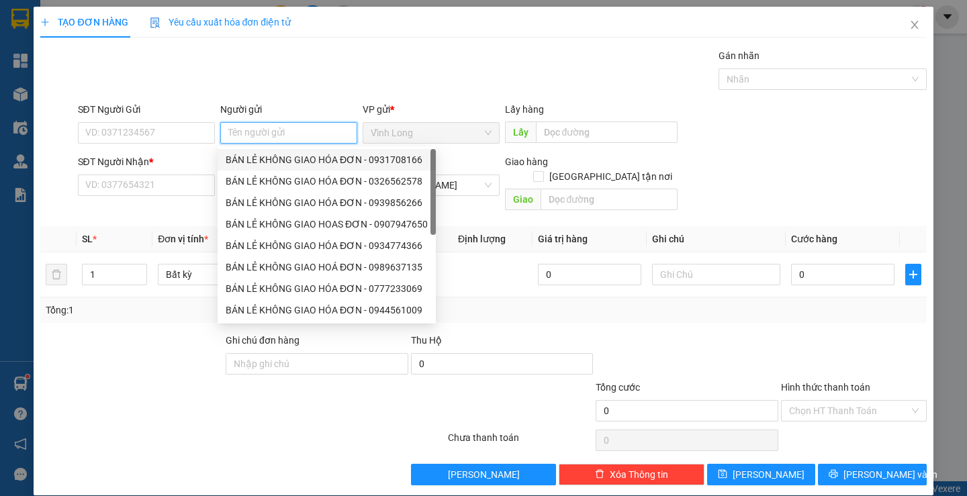 The height and width of the screenshot is (496, 967). Describe the element at coordinates (326, 224) in the screenshot. I see `div: BÁN LẺ KHÔNG GIAO HOAS ĐƠN - 0907947650` at that location.